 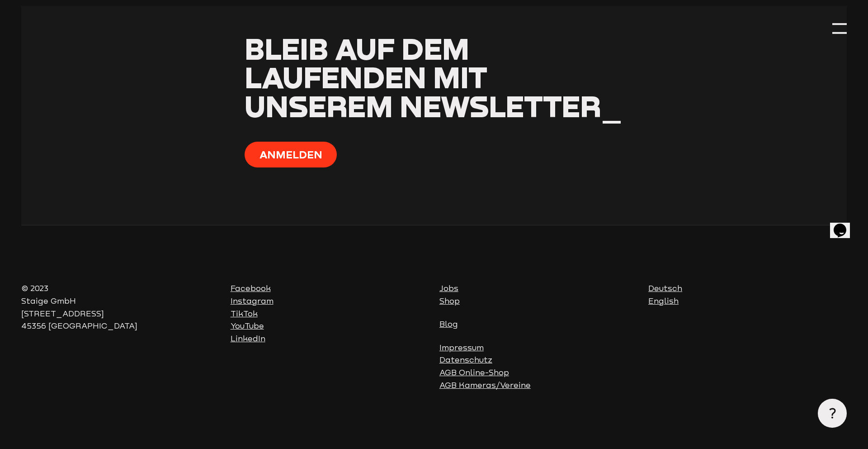 I want to click on a: YouTube, so click(x=247, y=326).